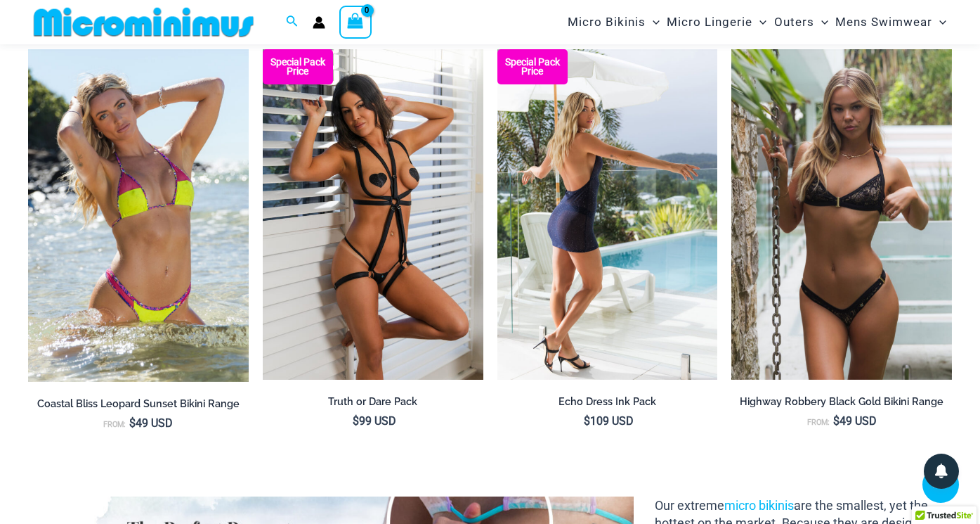 The image size is (980, 524). Describe the element at coordinates (319, 23) in the screenshot. I see `a: Account icon link` at that location.